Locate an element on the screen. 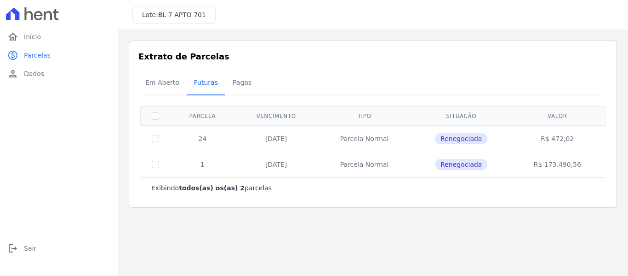  a: Pagas is located at coordinates (242, 83).